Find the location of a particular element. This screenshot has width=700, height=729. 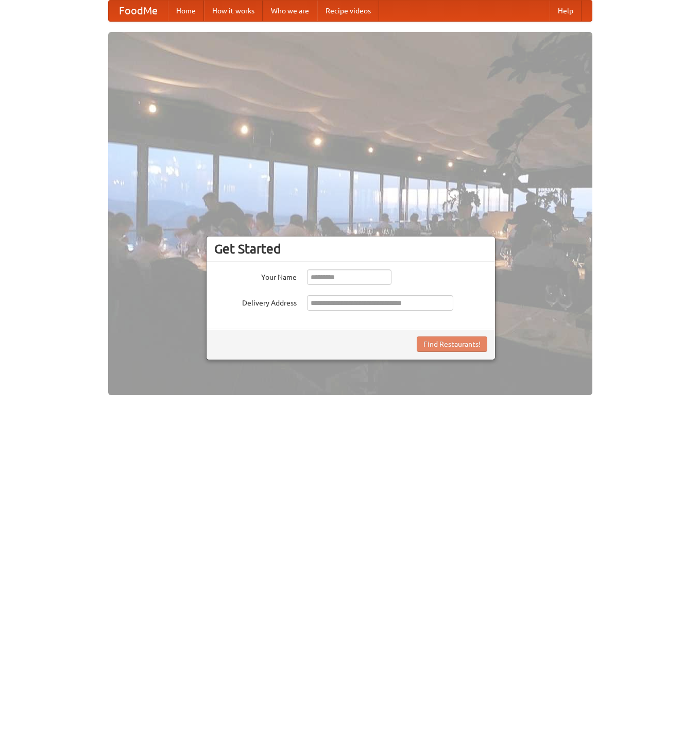

a: Home is located at coordinates (185, 10).